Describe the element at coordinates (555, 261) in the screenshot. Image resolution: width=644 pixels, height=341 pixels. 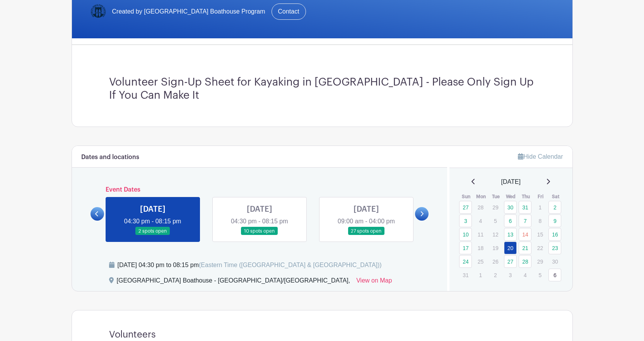
I see `p: 30` at that location.